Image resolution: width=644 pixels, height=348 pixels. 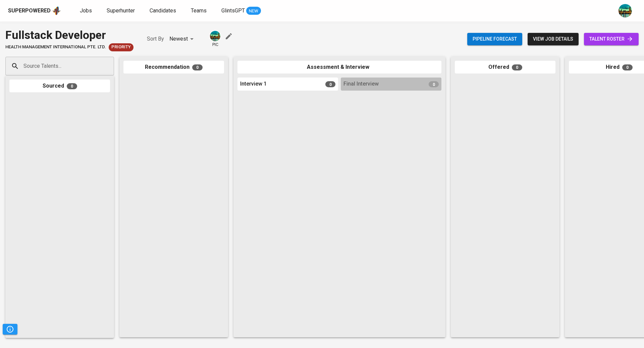 What do you see at coordinates (178, 39) in the screenshot?
I see `p: Newest` at bounding box center [178, 39].